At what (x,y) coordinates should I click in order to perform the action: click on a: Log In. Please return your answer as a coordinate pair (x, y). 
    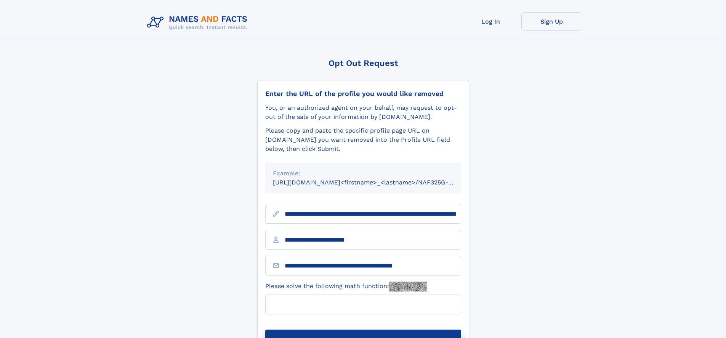
    Looking at the image, I should click on (491, 21).